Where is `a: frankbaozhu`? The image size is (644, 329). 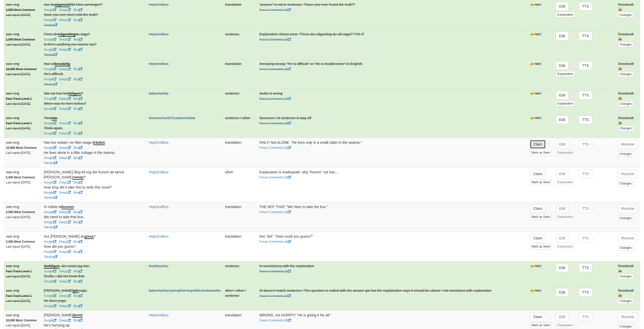
a: frankbaozhu is located at coordinates (159, 266).